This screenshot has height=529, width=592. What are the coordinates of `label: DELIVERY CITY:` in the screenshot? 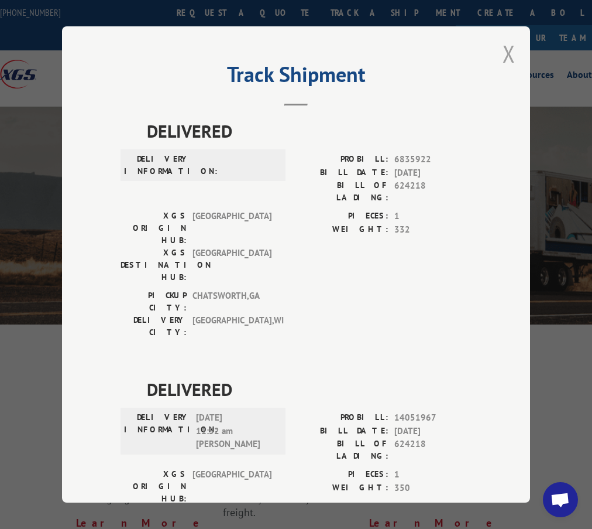 It's located at (153, 326).